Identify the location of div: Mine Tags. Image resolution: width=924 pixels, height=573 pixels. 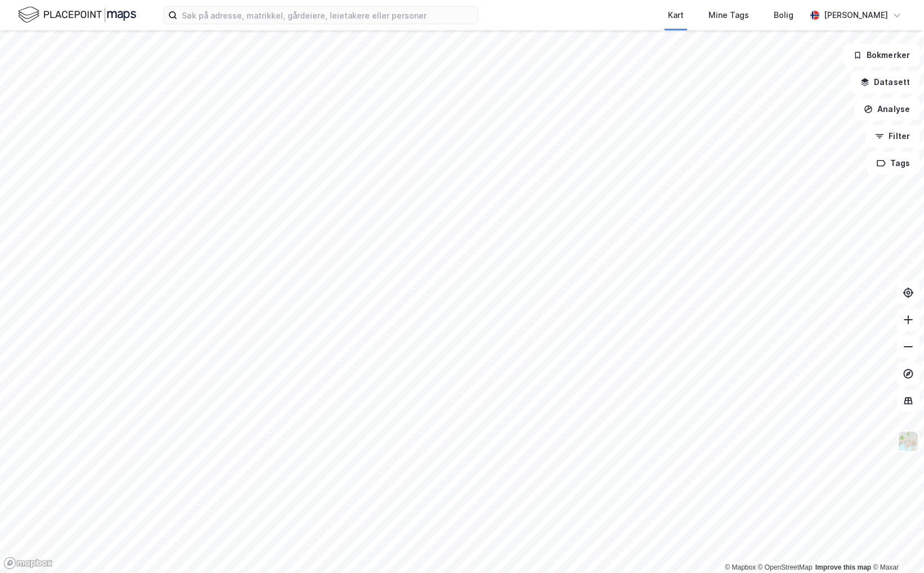
(729, 15).